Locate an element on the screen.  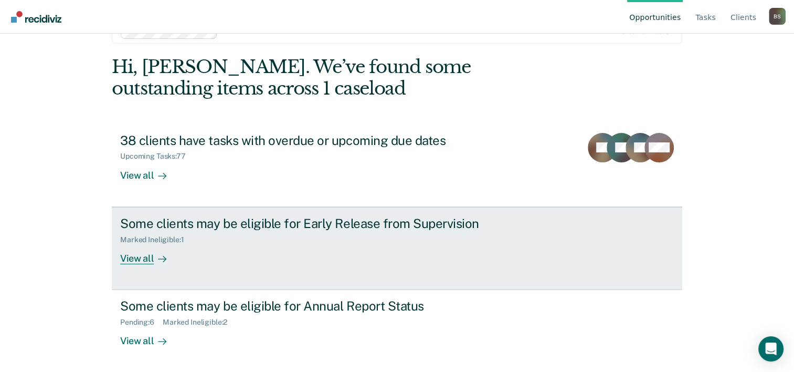
div: B S is located at coordinates (777, 16).